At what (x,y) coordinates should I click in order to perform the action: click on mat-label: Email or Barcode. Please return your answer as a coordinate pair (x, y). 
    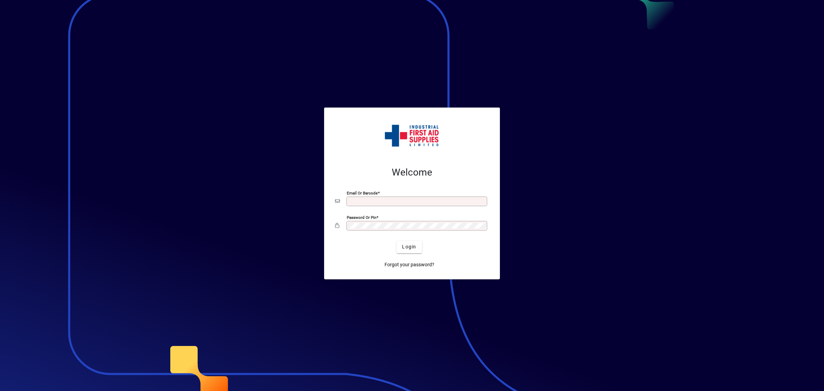
    Looking at the image, I should click on (362, 193).